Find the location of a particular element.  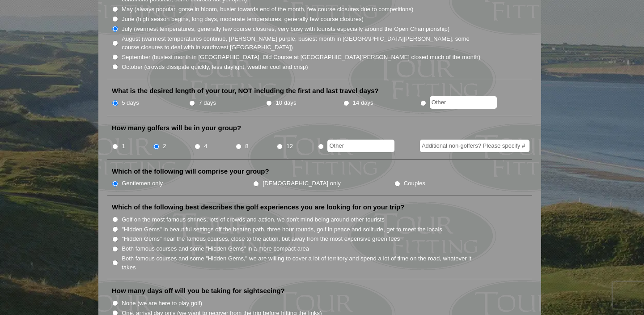

label: 2 is located at coordinates (164, 146).